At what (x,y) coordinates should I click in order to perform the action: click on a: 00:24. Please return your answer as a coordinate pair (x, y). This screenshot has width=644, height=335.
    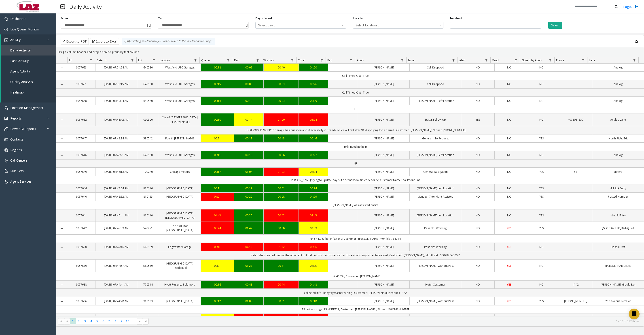
    Looking at the image, I should click on (314, 188).